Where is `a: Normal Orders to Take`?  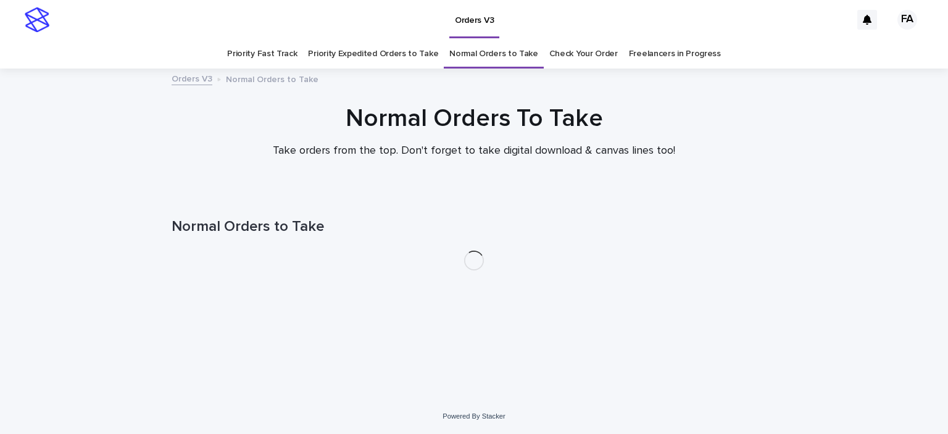 a: Normal Orders to Take is located at coordinates (494, 54).